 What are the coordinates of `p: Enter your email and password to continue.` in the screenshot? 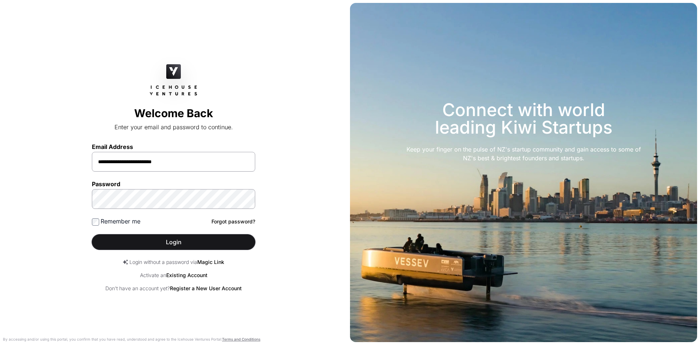 It's located at (174, 127).